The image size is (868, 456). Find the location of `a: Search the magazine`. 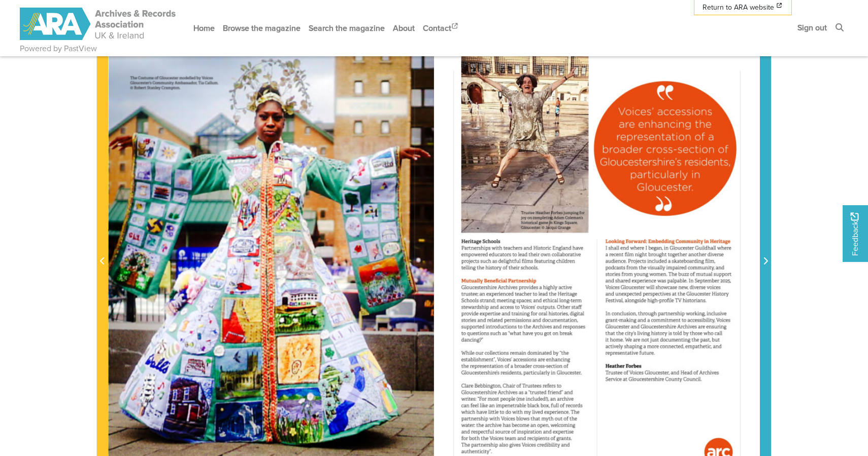

a: Search the magazine is located at coordinates (347, 28).